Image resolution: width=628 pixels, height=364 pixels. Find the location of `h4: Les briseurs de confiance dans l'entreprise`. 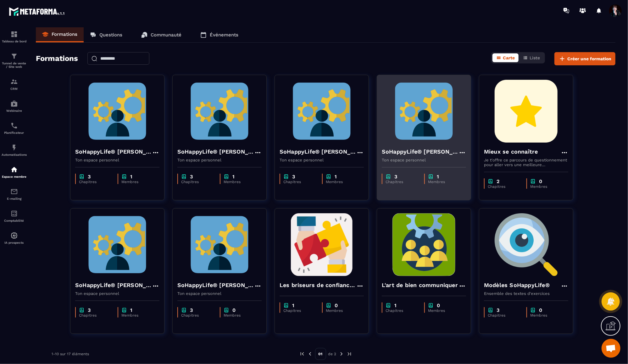

h4: Les briseurs de confiance dans l'entreprise is located at coordinates (318, 285).